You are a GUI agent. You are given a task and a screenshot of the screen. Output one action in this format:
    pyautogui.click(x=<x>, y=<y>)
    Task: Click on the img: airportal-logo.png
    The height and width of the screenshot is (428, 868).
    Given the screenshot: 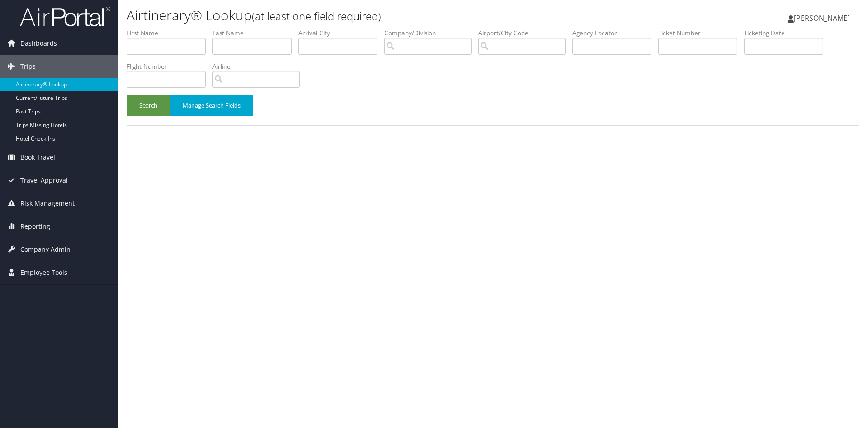 What is the action you would take?
    pyautogui.click(x=65, y=16)
    